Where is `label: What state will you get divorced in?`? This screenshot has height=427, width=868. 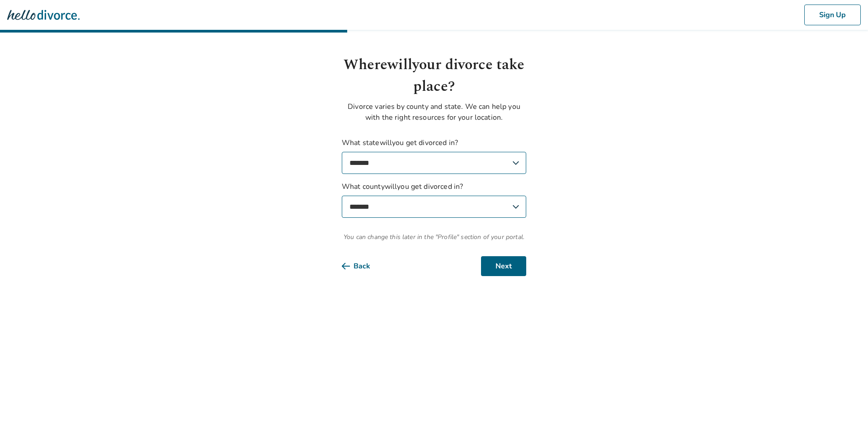 label: What state will you get divorced in? is located at coordinates (434, 155).